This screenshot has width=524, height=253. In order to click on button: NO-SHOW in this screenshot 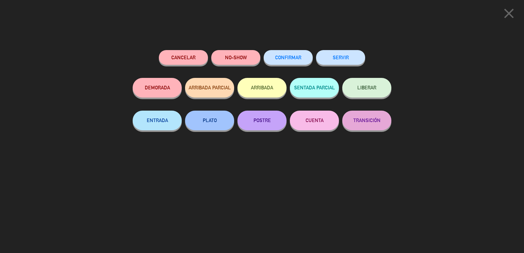, I will do `click(236, 57)`.